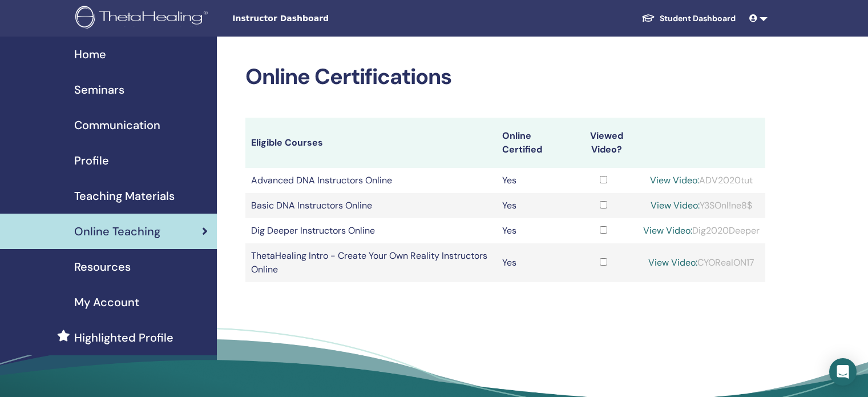 This screenshot has width=868, height=397. What do you see at coordinates (107, 302) in the screenshot?
I see `span: My Account` at bounding box center [107, 302].